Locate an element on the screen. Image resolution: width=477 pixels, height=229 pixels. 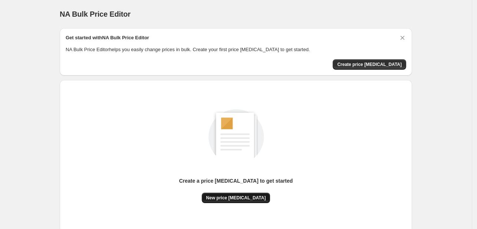
span: NA Bulk Price Editor is located at coordinates (95, 14).